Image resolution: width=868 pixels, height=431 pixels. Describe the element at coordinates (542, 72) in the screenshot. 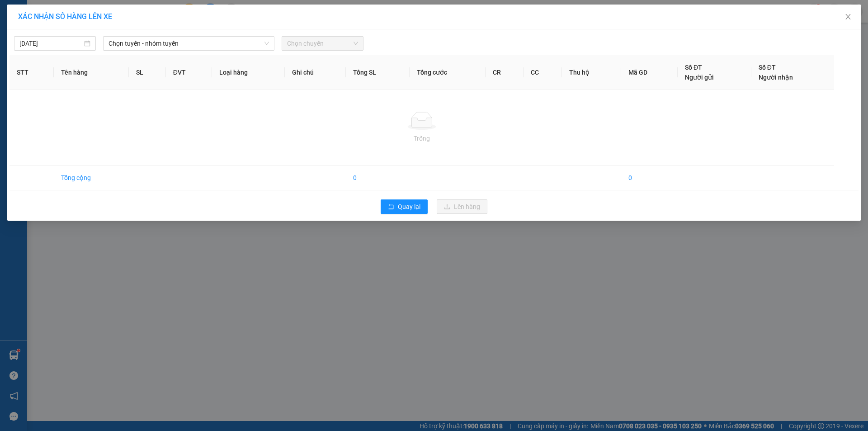

I see `th: CC` at that location.